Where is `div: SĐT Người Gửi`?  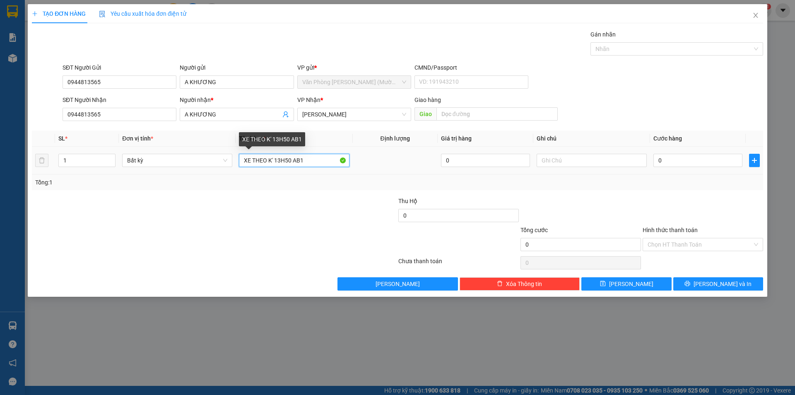 div: SĐT Người Gửi is located at coordinates (119, 67).